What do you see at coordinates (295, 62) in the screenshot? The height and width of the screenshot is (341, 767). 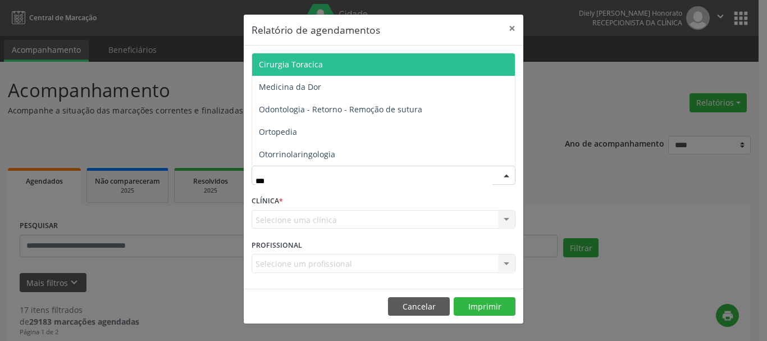 I see `label: DATA DE AGENDAMENTO` at bounding box center [295, 62].